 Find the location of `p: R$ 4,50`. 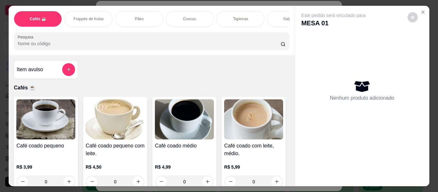

p: R$ 4,50 is located at coordinates (115, 167).